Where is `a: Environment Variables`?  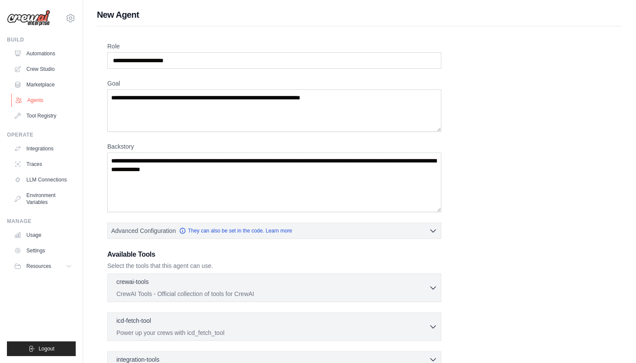 a: Environment Variables is located at coordinates (43, 199).